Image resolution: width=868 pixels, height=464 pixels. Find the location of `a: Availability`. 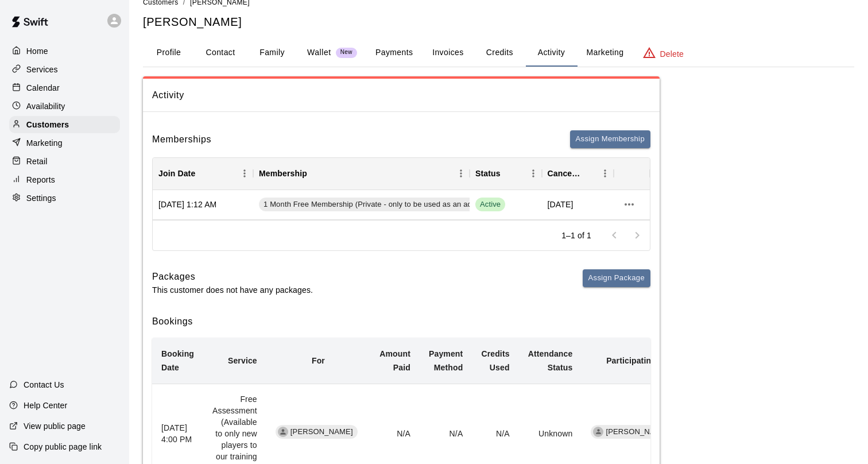

a: Availability is located at coordinates (64, 107).